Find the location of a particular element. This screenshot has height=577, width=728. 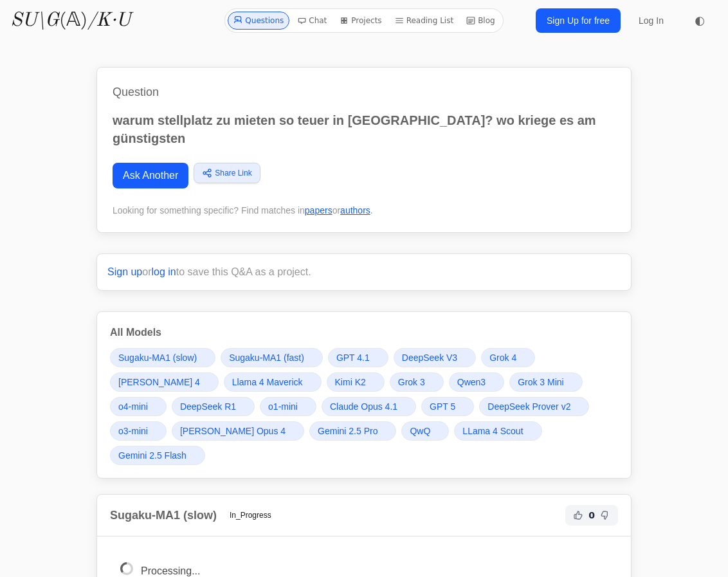

span: GPT 4.1 is located at coordinates (353, 358).